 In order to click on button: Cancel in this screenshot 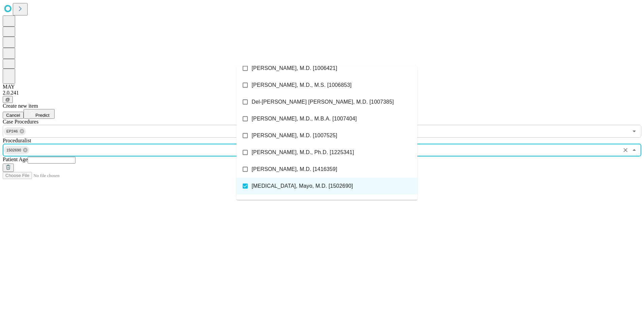, I will do `click(13, 115)`.